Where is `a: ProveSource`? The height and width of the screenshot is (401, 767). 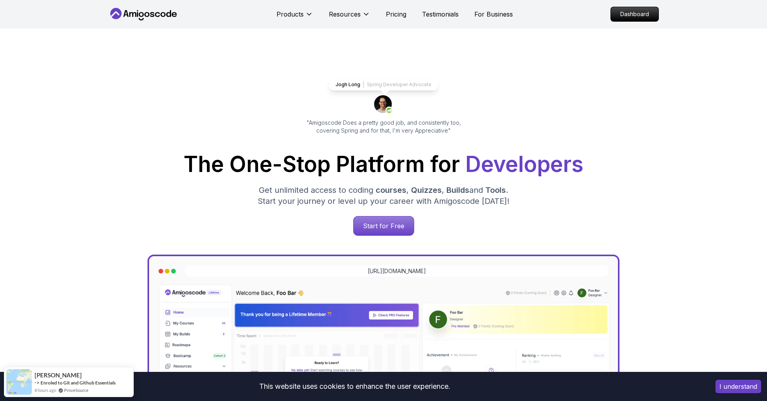 a: ProveSource is located at coordinates (76, 390).